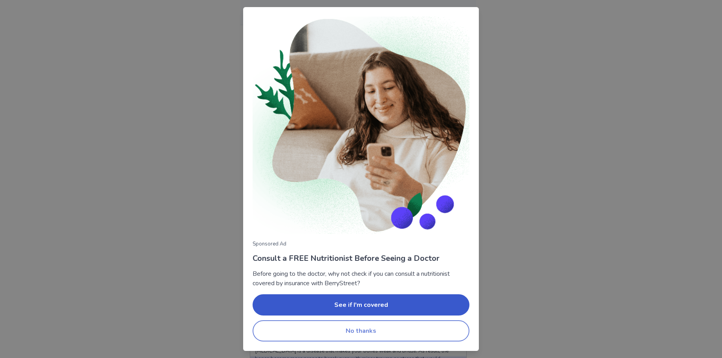  What do you see at coordinates (361, 258) in the screenshot?
I see `p: Consult a FREE Nutritionist Before Seeing a Doctor` at bounding box center [361, 258].